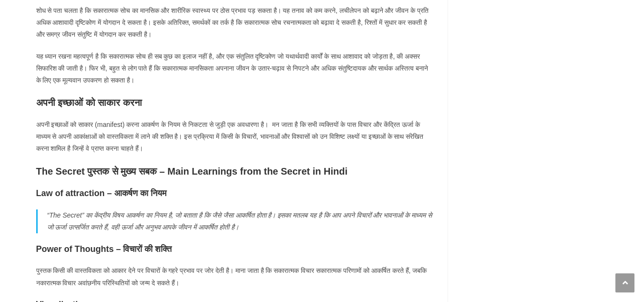  What do you see at coordinates (192, 171) in the screenshot?
I see `strong: The Secret पुस्तक से मुख्य सबक – Main Learnings from the Secret in Hindi` at bounding box center [192, 171].